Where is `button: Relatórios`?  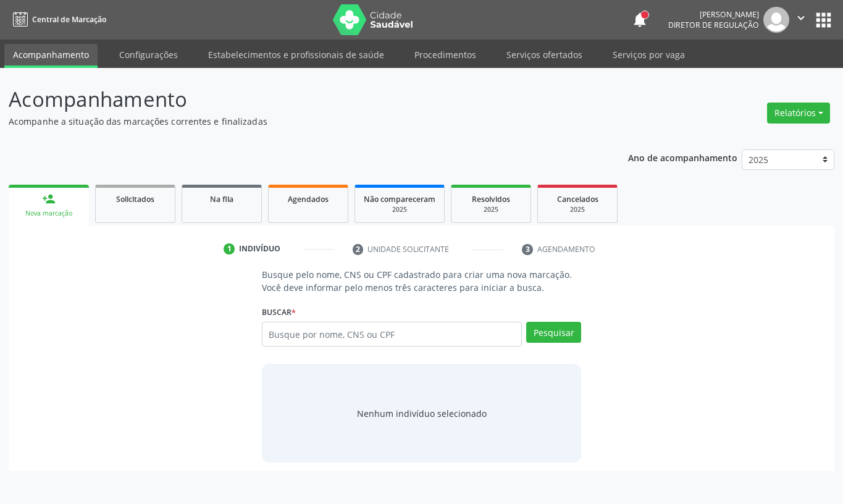
button: Relatórios is located at coordinates (799, 113).